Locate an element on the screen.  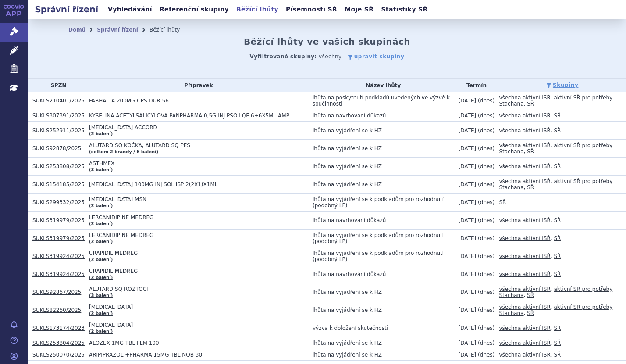
a: SUKLS173174/2023 is located at coordinates (58, 328).